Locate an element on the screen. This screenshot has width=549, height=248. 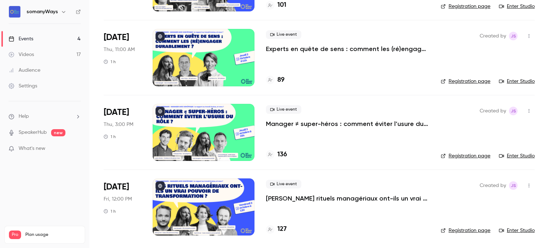
a: 89 is located at coordinates (275, 80).